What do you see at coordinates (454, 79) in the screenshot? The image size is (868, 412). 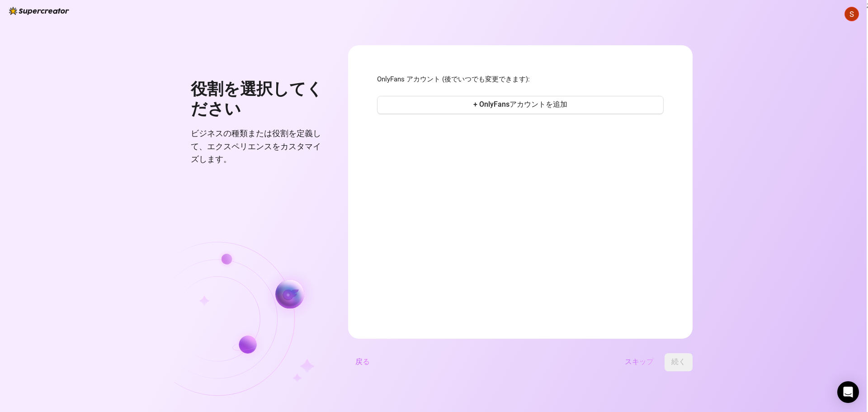 I see `font: OnlyFans アカウント (後でいつでも変更できます):` at bounding box center [454, 79].